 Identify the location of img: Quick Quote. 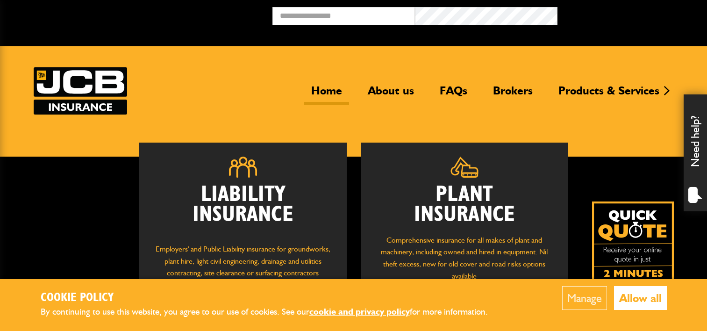
(633, 242).